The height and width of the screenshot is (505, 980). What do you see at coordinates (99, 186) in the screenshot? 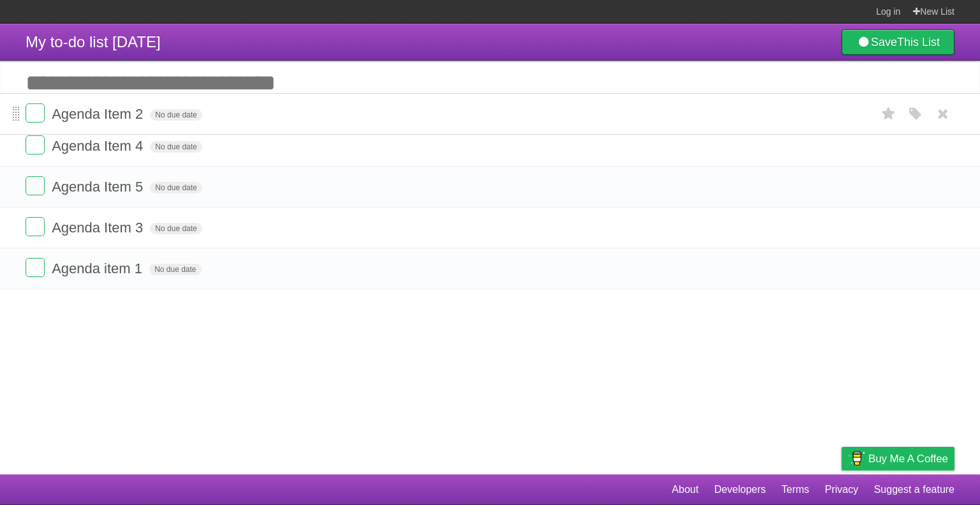
I see `span: Agenda Item 5` at bounding box center [99, 186].